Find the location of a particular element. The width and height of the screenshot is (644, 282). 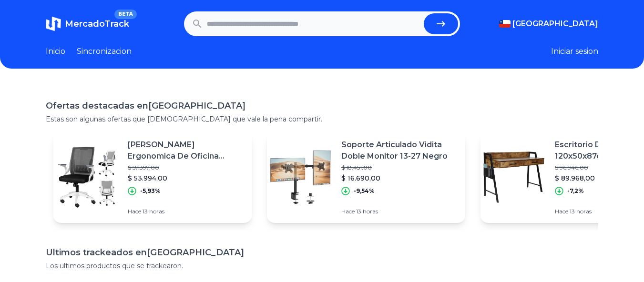

p: -9,54% is located at coordinates (364, 191).